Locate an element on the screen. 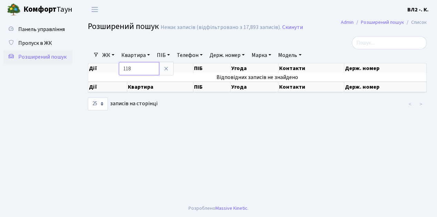 Image resolution: width=437 pixels, height=217 pixels. a: Держ. номер is located at coordinates (227, 55).